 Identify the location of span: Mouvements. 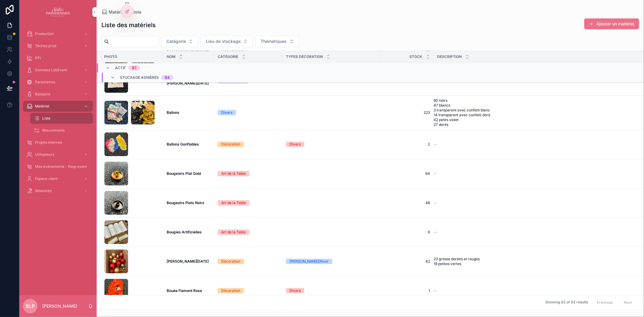
(54, 130).